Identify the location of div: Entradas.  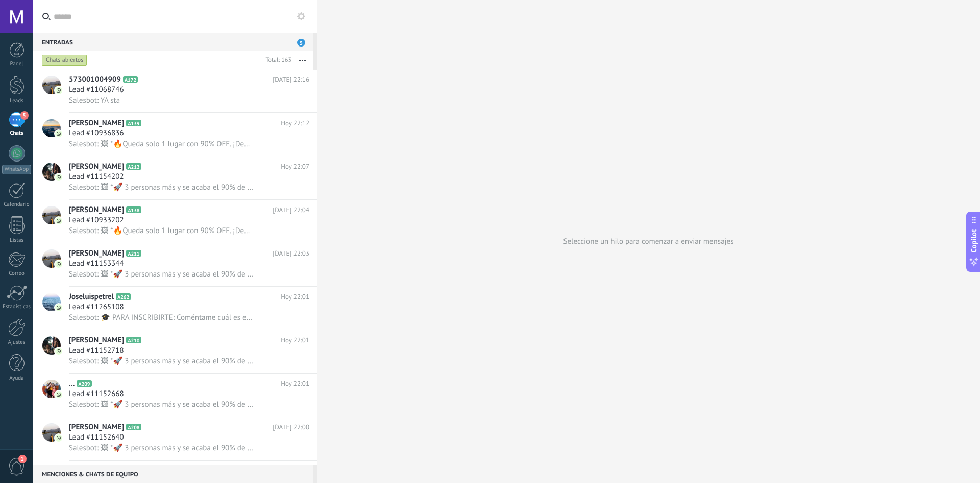
(173, 42).